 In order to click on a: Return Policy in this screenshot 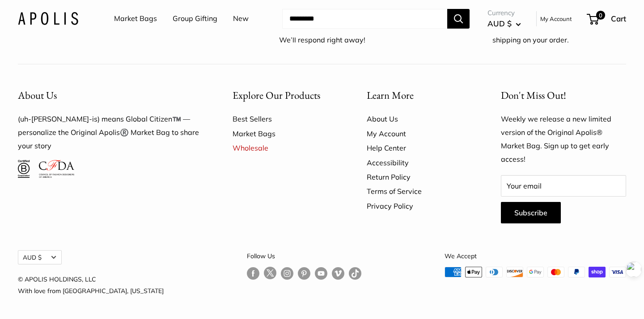, I will do `click(418, 177)`.